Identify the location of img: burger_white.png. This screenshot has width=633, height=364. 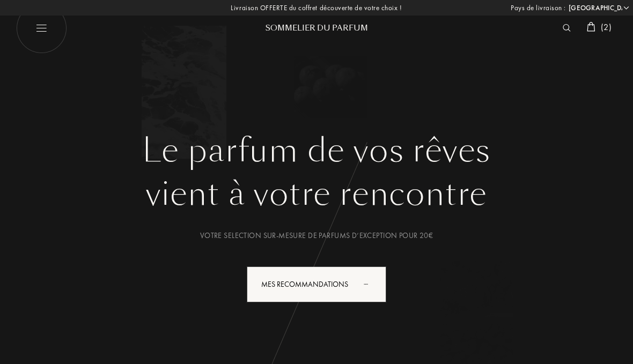
(41, 28).